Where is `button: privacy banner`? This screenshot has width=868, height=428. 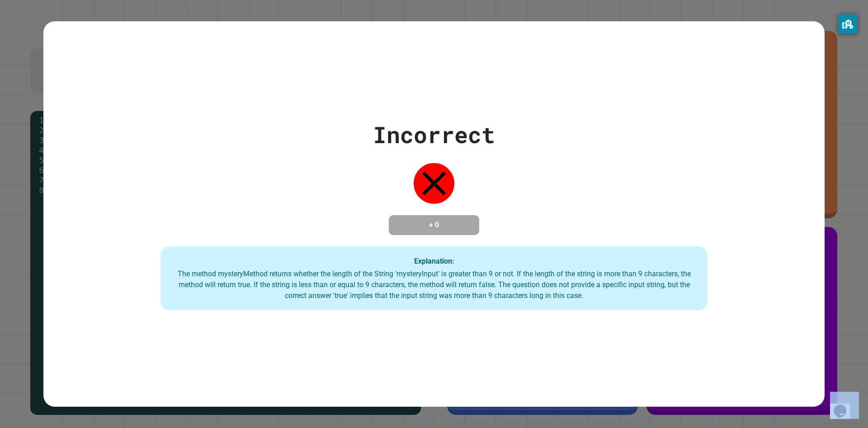 button: privacy banner is located at coordinates (848, 24).